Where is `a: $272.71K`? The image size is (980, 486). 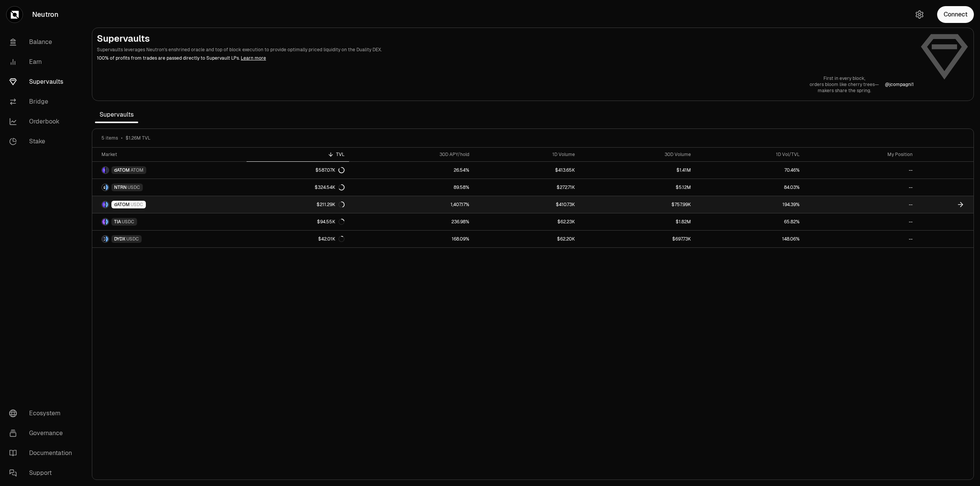
a: $272.71K is located at coordinates (527, 187).